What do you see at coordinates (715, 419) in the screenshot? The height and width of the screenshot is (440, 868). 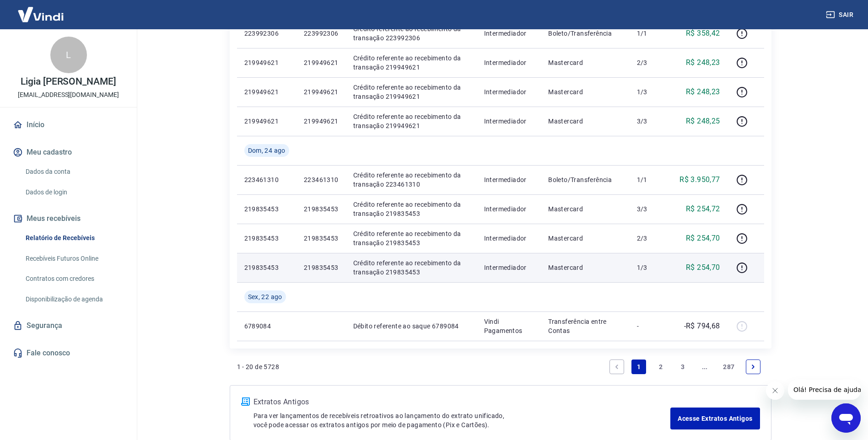 I see `a: Acesse Extratos Antigos` at bounding box center [715, 419].